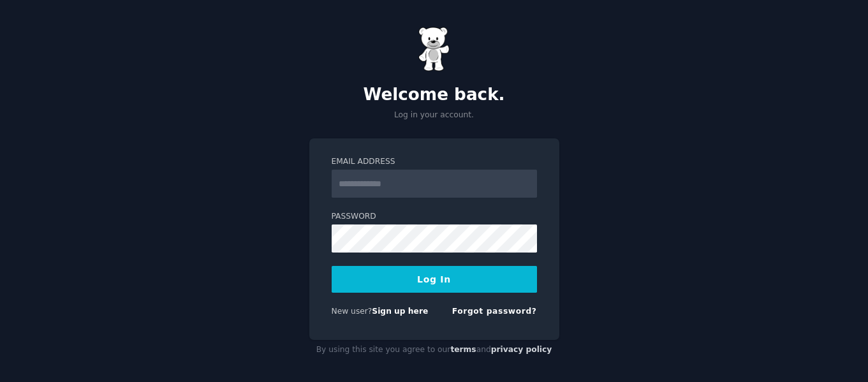 This screenshot has height=382, width=868. Describe the element at coordinates (434, 115) in the screenshot. I see `p: Log in your account.` at that location.